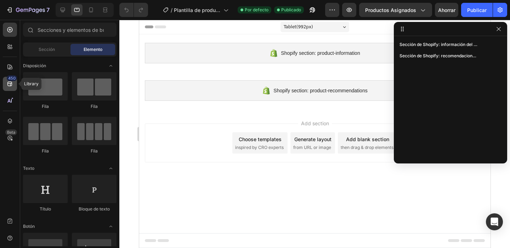  I want to click on span: then drag & drop elements, so click(228, 128).